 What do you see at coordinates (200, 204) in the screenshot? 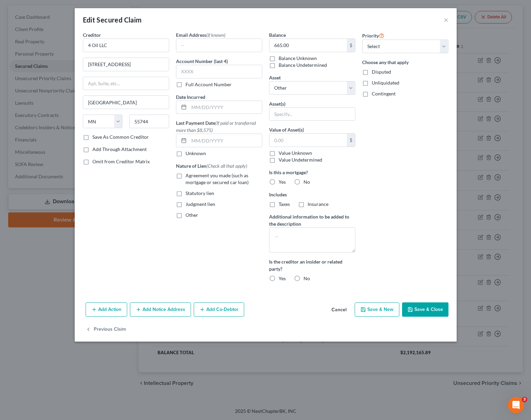
I see `span: Judgment lien` at bounding box center [200, 204].